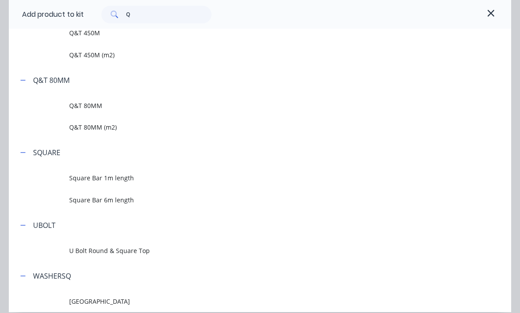 Image resolution: width=520 pixels, height=313 pixels. I want to click on div: Q&T 80MM, so click(51, 80).